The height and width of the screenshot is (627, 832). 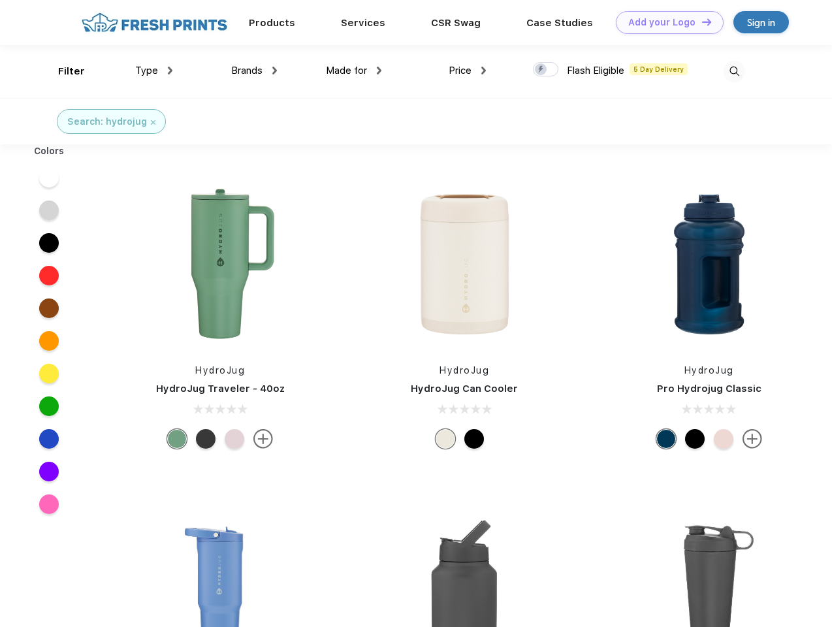 What do you see at coordinates (71, 71) in the screenshot?
I see `div: Filter` at bounding box center [71, 71].